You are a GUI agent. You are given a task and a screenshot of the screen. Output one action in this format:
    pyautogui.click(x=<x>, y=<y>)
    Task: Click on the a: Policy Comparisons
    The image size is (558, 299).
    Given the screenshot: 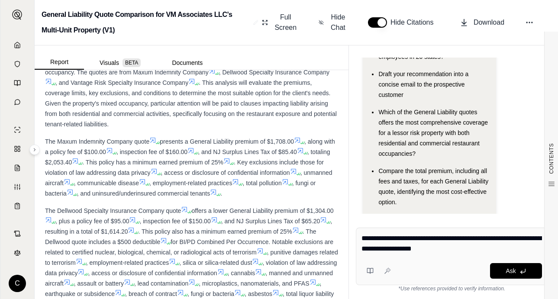 What is the action you would take?
    pyautogui.click(x=17, y=149)
    